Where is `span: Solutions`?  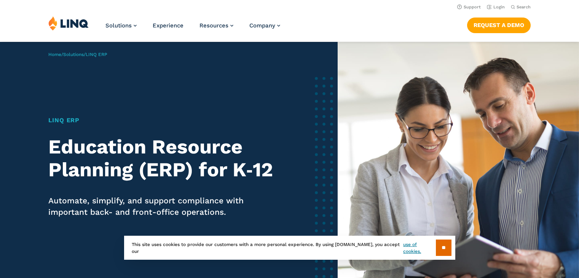
span: Solutions is located at coordinates (118, 26).